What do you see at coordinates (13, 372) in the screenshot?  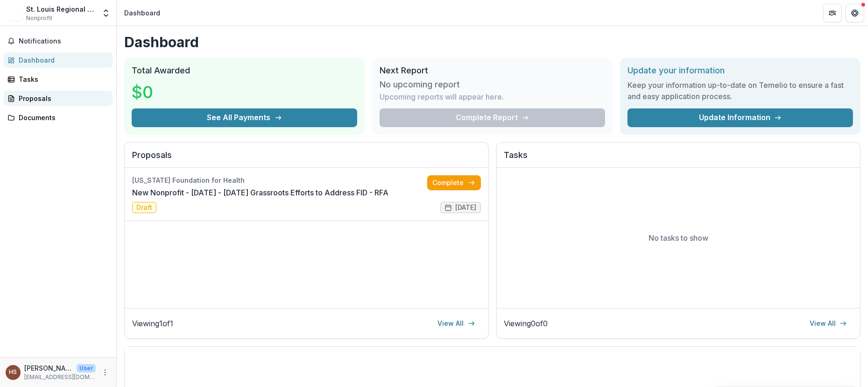 I see `div: Hannah Schleicher` at bounding box center [13, 372].